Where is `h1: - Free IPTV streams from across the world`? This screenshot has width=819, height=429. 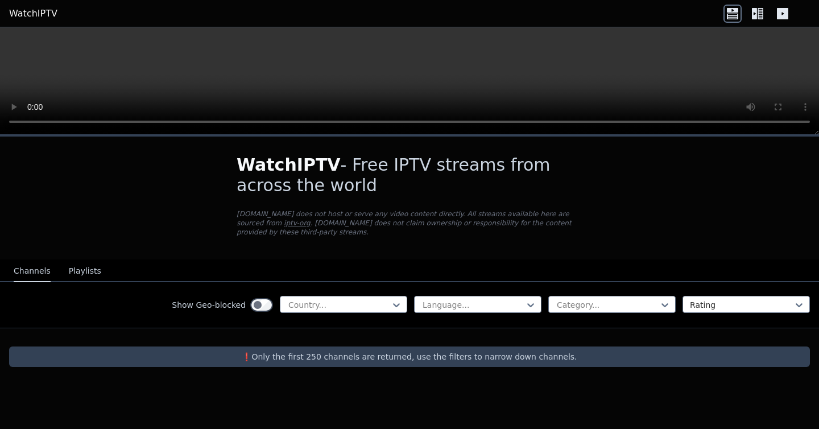 h1: - Free IPTV streams from across the world is located at coordinates (409, 175).